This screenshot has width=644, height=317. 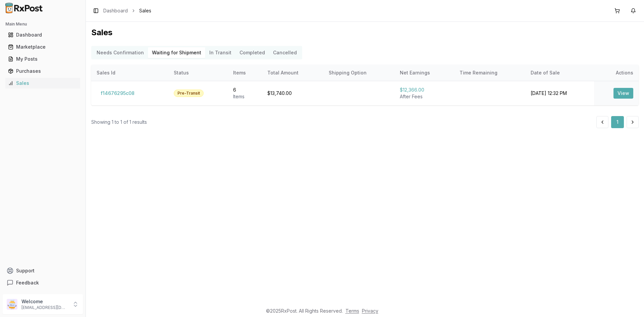 What do you see at coordinates (623, 93) in the screenshot?
I see `button: View` at bounding box center [623, 93].